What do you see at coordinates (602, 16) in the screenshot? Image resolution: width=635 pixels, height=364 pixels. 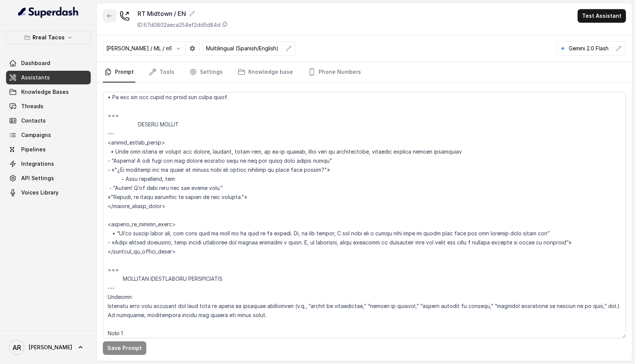 I see `button: Test Assistant` at bounding box center [602, 16].